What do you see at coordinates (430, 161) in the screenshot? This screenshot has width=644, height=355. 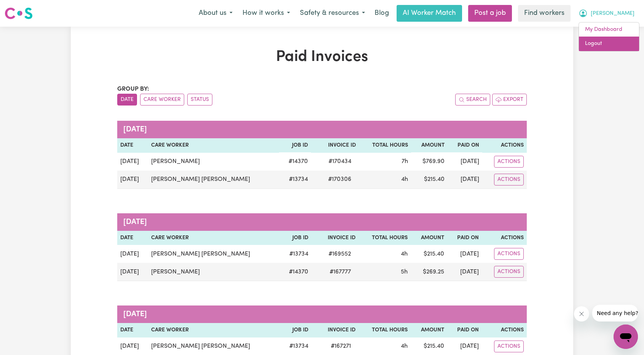 I see `td: $ 769.90` at bounding box center [430, 161].